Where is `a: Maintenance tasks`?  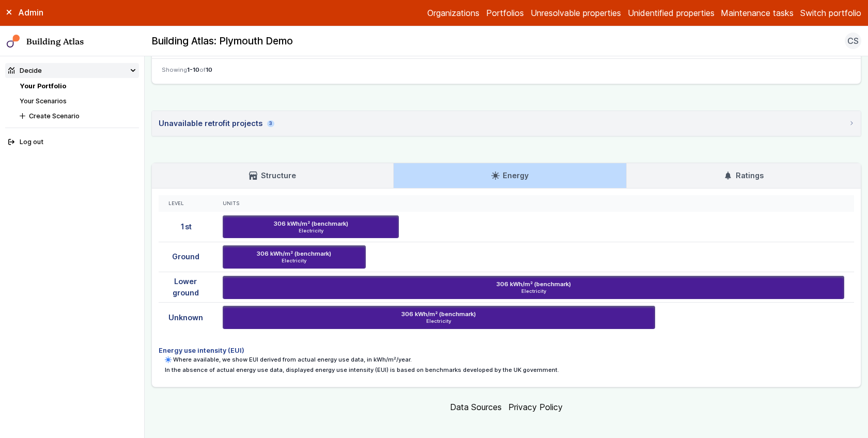
a: Maintenance tasks is located at coordinates (756, 13).